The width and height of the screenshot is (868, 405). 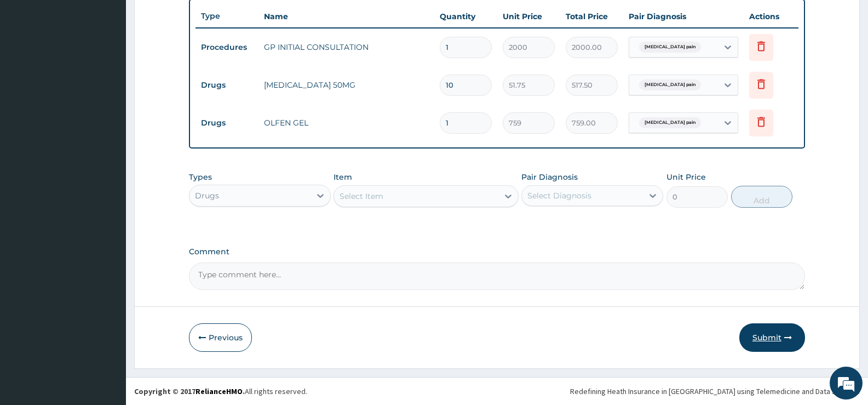 What do you see at coordinates (346, 17) in the screenshot?
I see `th: Name` at bounding box center [346, 17].